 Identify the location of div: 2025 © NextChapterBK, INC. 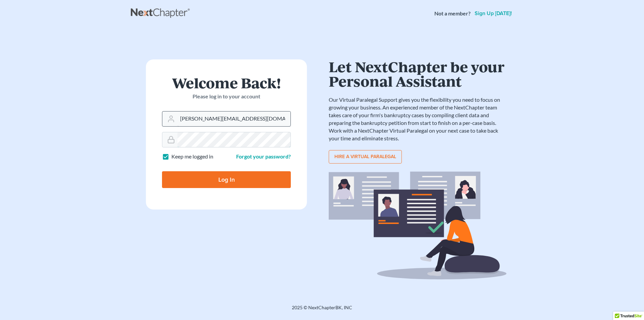
(322, 310).